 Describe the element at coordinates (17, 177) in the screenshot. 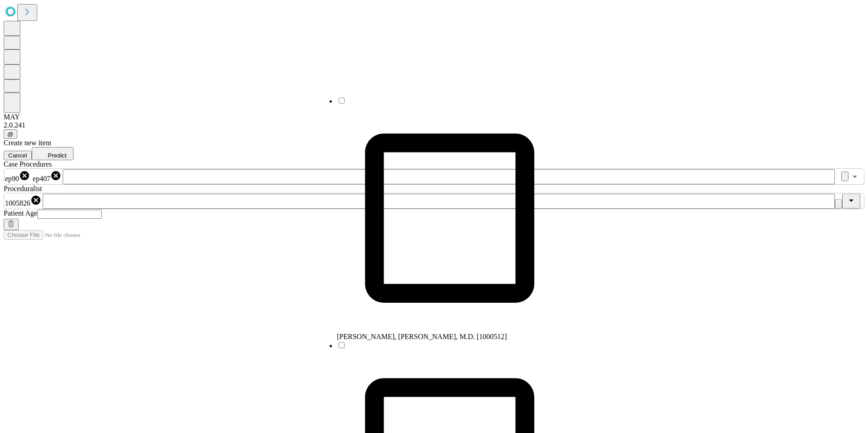

I see `div: ep90` at that location.